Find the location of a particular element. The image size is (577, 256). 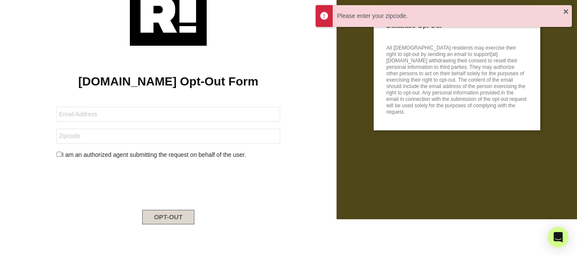

div: Open Intercom Messenger is located at coordinates (558, 237).